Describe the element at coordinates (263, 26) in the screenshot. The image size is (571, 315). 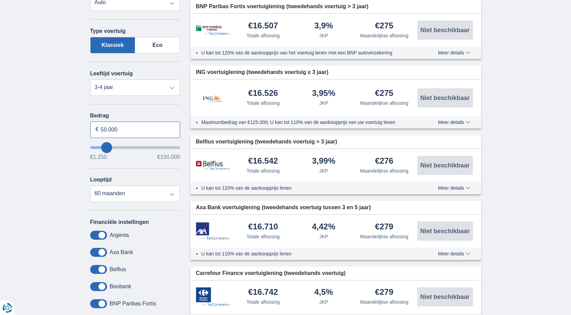
I see `div: €16.507` at that location.